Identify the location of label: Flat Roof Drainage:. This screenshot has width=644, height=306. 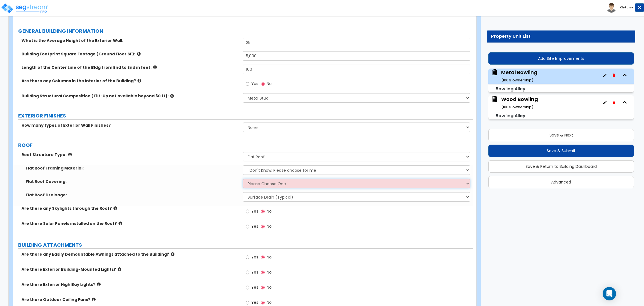
(132, 195).